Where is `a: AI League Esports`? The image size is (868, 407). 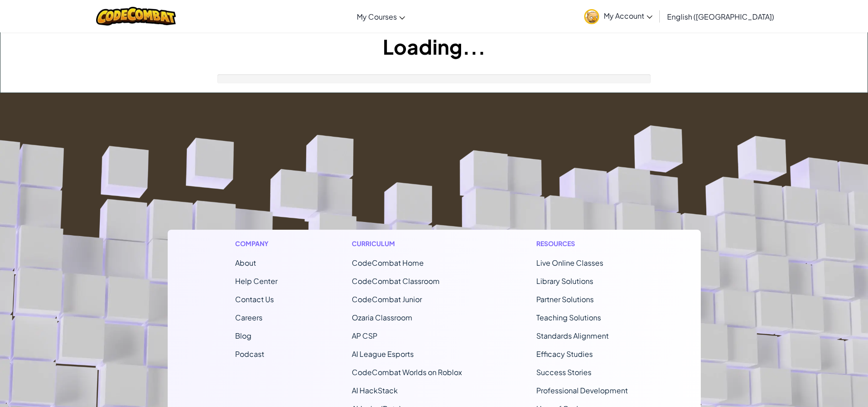 a: AI League Esports is located at coordinates (383, 353).